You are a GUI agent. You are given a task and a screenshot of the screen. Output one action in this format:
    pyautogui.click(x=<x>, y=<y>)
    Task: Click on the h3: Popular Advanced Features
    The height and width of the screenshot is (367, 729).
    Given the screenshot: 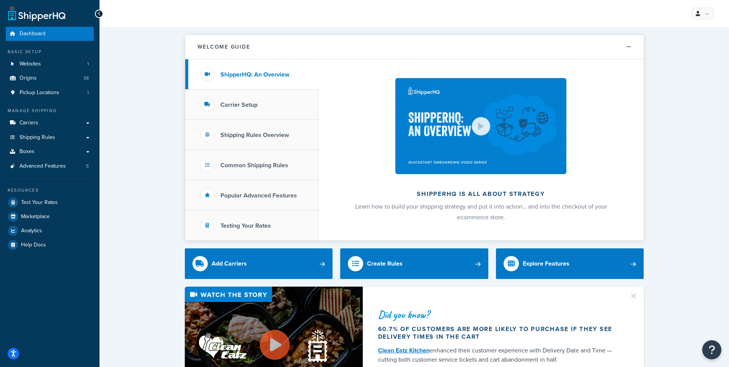 What is the action you would take?
    pyautogui.click(x=259, y=196)
    